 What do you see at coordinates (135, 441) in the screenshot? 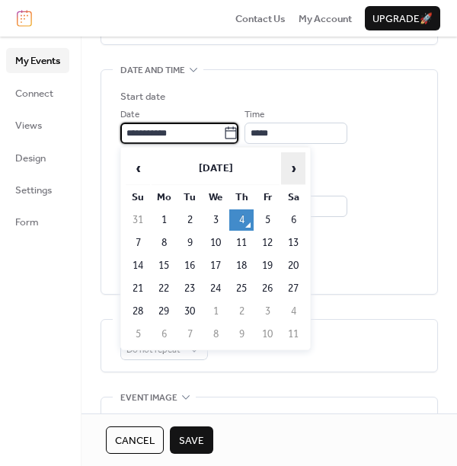
I see `span: Cancel` at bounding box center [135, 441].